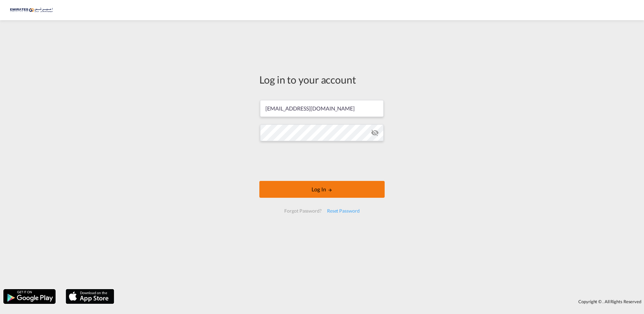 This screenshot has height=314, width=644. Describe the element at coordinates (29, 297) in the screenshot. I see `img: google.png` at that location.